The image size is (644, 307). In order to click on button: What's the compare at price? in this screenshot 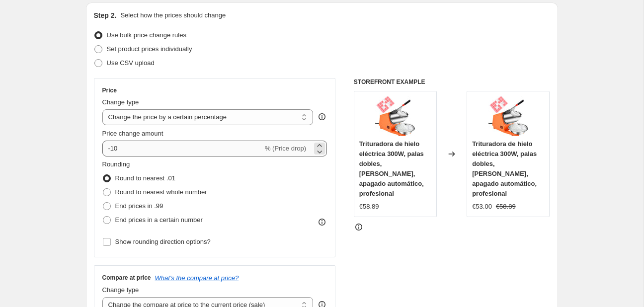, I will do `click(196, 278)`.